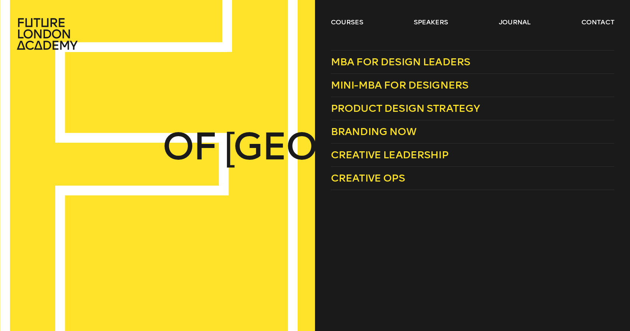 This screenshot has width=630, height=331. I want to click on span: Mini-MBA for Designers, so click(400, 85).